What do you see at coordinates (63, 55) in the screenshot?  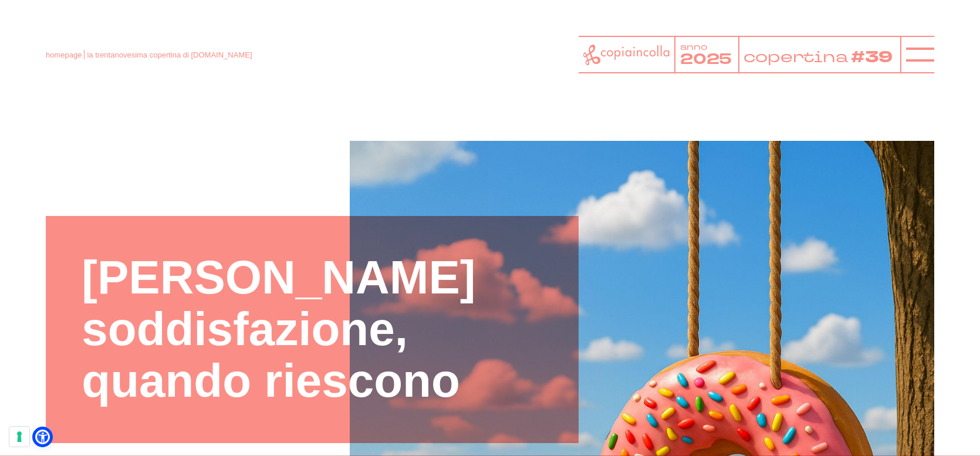 I see `a: homepage` at bounding box center [63, 55].